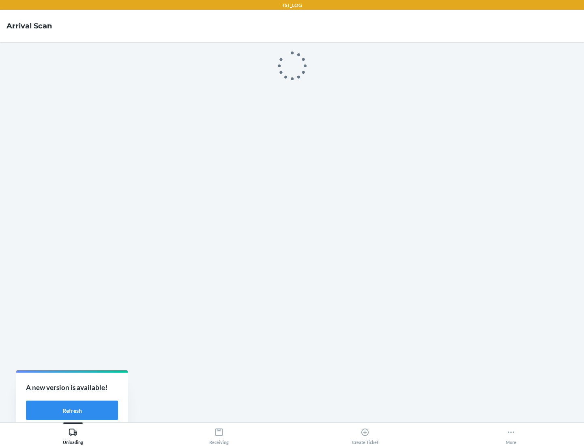 The height and width of the screenshot is (446, 584). What do you see at coordinates (219, 433) in the screenshot?
I see `button: Receiving` at bounding box center [219, 433].